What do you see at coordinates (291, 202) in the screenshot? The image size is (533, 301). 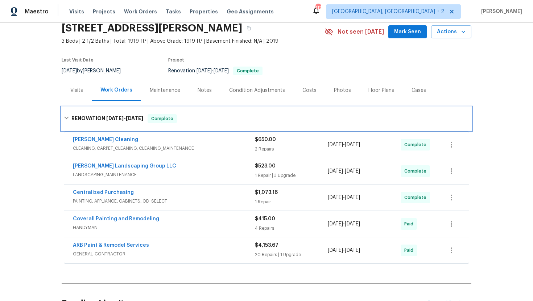 I see `div: 1 Repair` at bounding box center [291, 202].